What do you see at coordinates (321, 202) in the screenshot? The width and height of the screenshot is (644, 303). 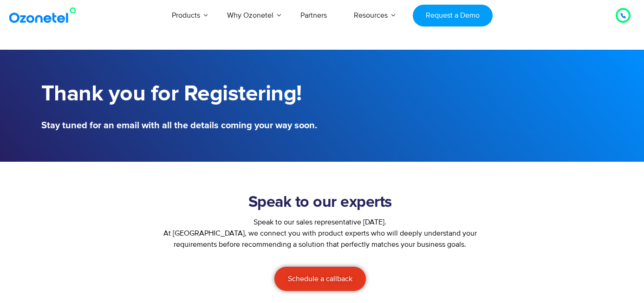 I see `h2: Speak to our experts` at bounding box center [321, 202].